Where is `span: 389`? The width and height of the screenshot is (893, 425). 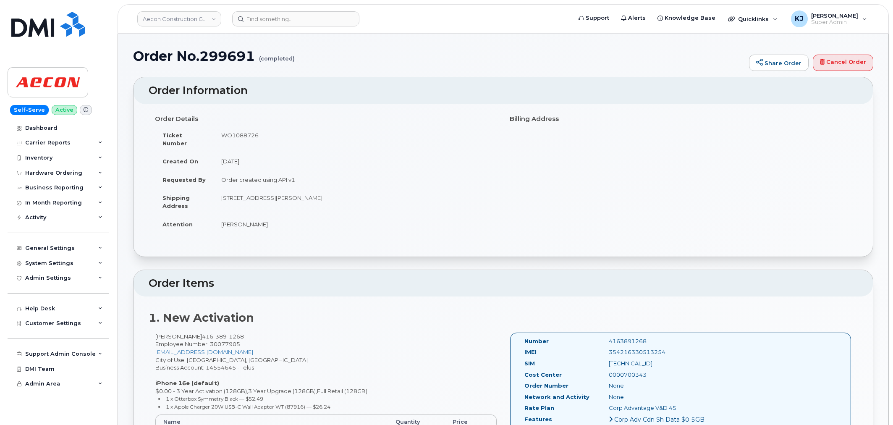 span: 389 is located at coordinates (220, 336).